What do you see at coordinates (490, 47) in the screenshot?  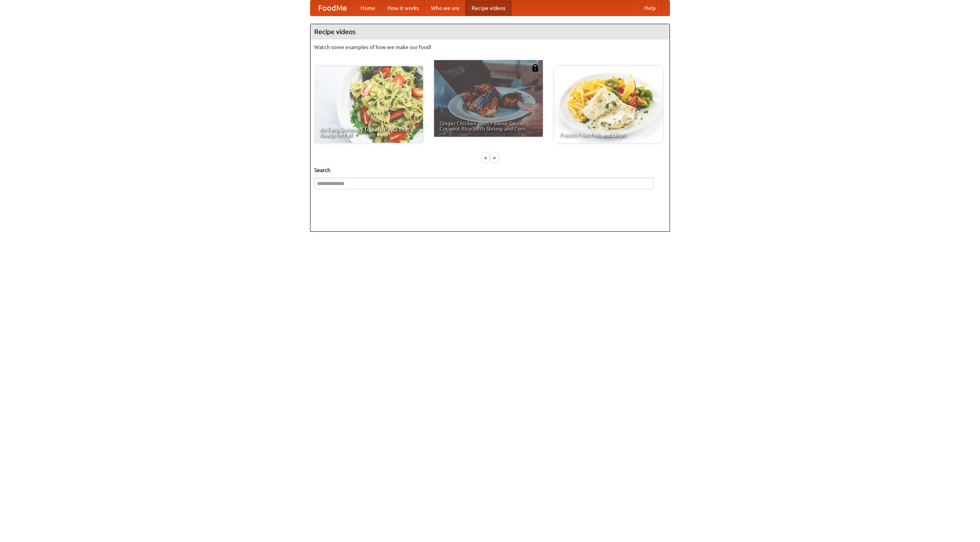 I see `p: Watch some examples of how we make our food!` at bounding box center [490, 47].